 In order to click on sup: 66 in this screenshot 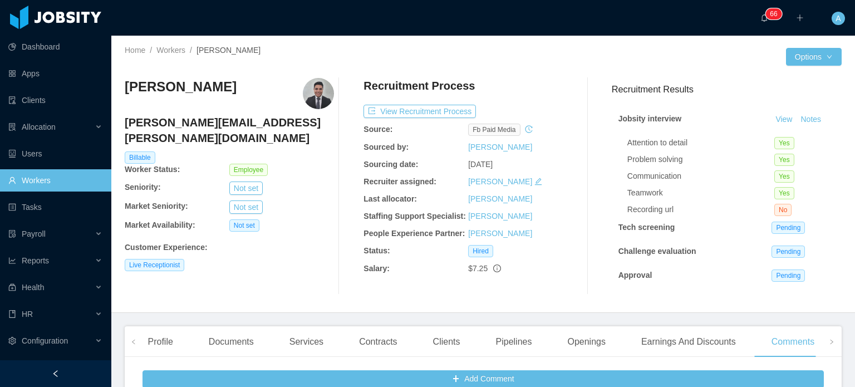, I will do `click(773, 14)`.